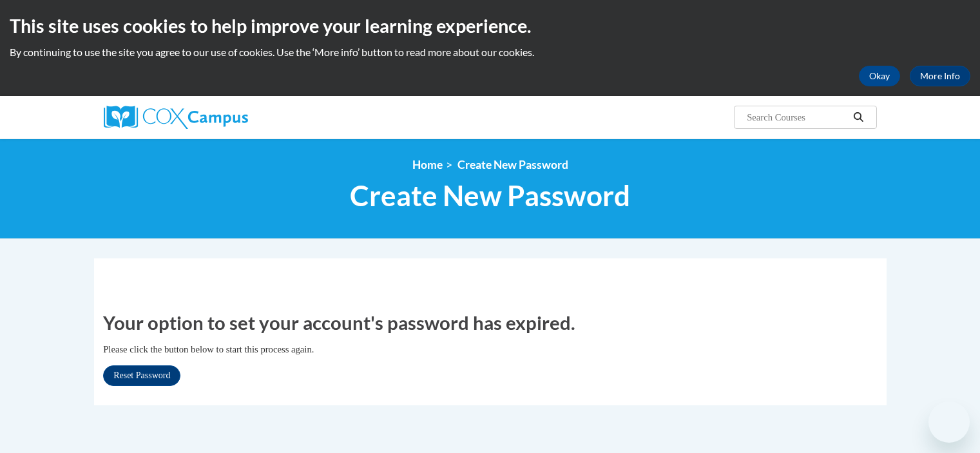 This screenshot has height=453, width=980. Describe the element at coordinates (490, 52) in the screenshot. I see `p: By continuing to use the site you agree to our use of cookies. Use the ‘More info’ button to read...` at that location.